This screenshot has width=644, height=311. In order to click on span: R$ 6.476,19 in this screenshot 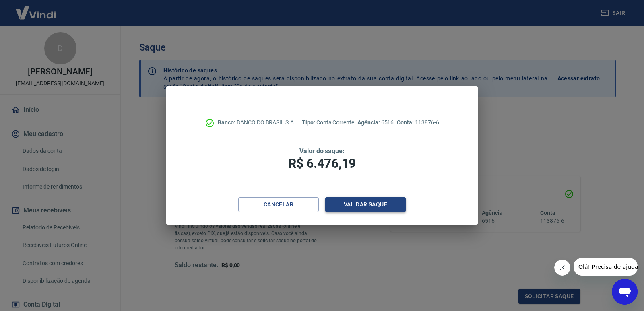, I will do `click(322, 163)`.